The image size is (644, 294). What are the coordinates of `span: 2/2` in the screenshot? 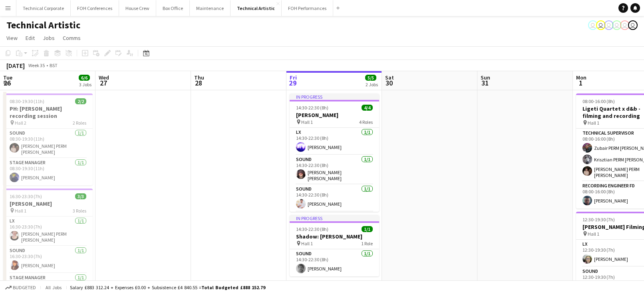 It's located at (81, 101).